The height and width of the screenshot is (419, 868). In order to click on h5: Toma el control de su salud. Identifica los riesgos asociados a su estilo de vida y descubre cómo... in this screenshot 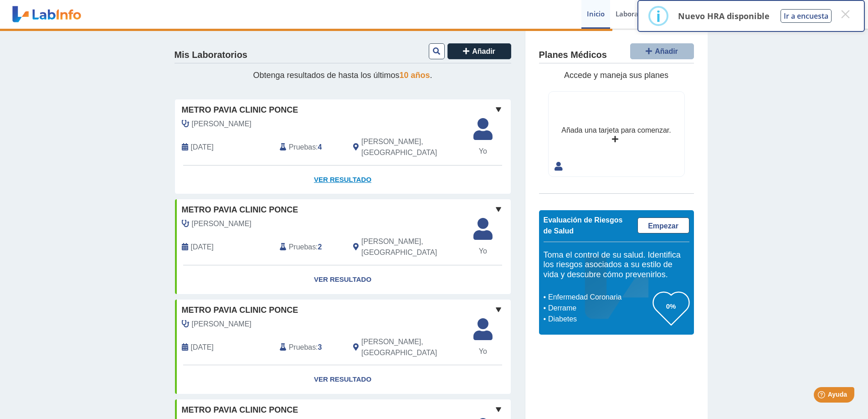, I will do `click(617, 265)`.